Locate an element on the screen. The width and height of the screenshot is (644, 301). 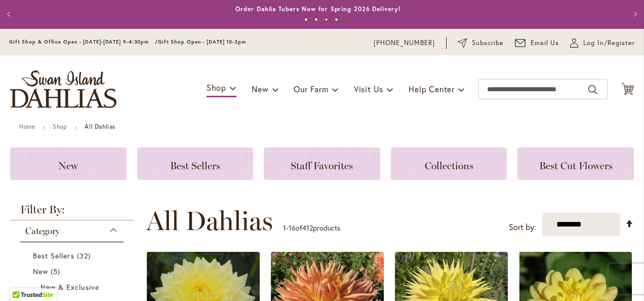
span: Shop is located at coordinates (216, 87).